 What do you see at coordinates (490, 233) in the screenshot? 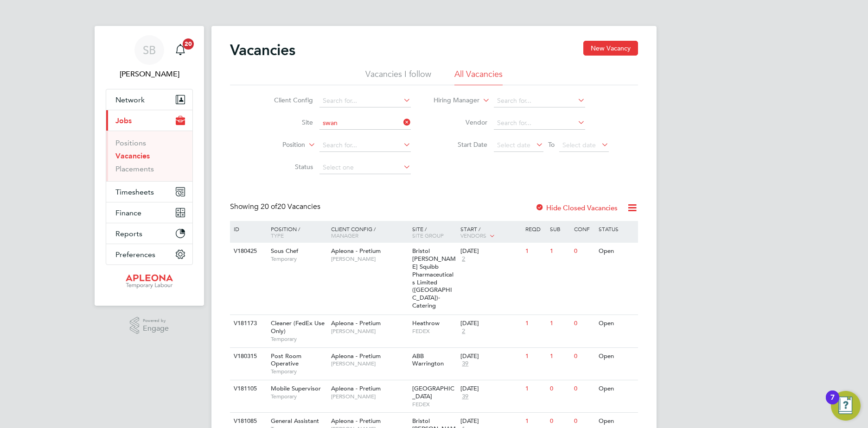
I see `div: Start /` at bounding box center [490, 233].